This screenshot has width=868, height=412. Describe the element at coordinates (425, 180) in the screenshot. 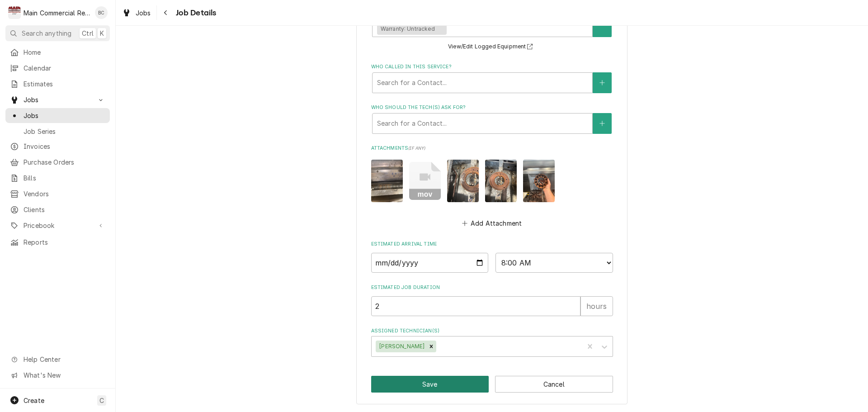

I see `button: mov` at that location.